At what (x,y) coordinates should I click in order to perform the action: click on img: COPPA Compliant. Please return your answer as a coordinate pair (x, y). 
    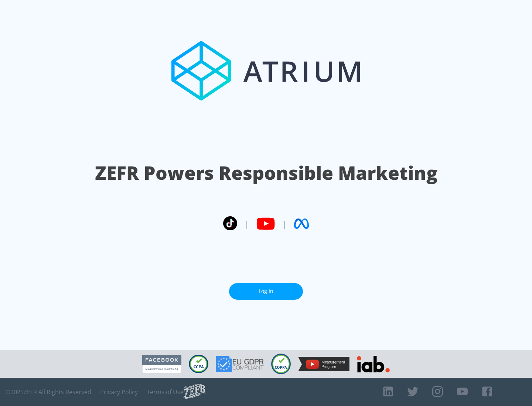
    Looking at the image, I should click on (281, 364).